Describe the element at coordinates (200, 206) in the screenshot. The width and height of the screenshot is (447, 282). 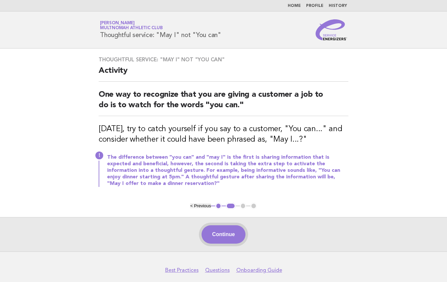
I see `button: < Previous` at that location.